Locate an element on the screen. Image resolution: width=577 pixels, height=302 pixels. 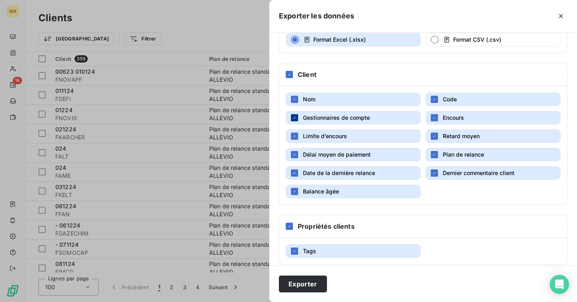
span: Dernier commentaire client is located at coordinates (479, 173).